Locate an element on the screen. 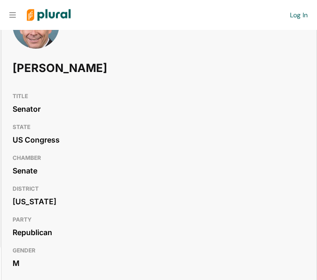 This screenshot has height=280, width=317. div: US Congress is located at coordinates (159, 140).